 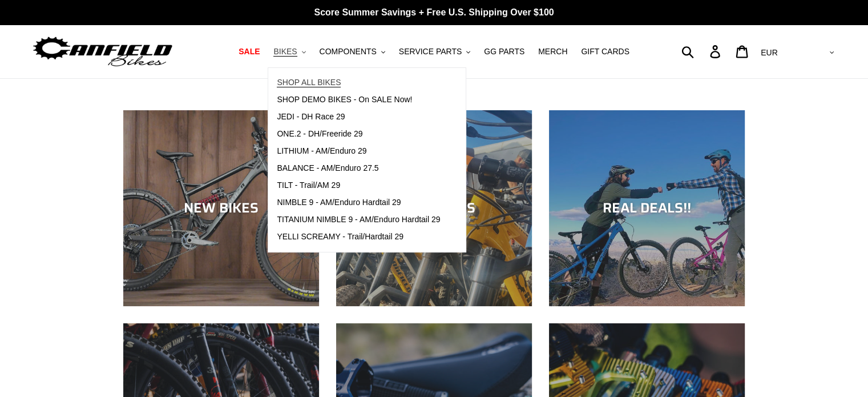 What do you see at coordinates (249, 51) in the screenshot?
I see `span: SALE` at bounding box center [249, 51].